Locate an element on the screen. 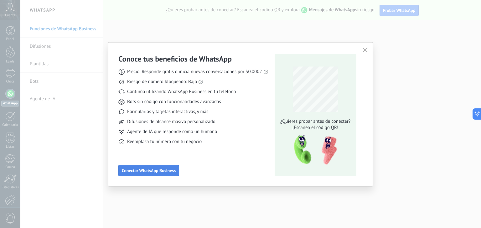 The width and height of the screenshot is (481, 228). span: Difusiones de alcance masivo personalizado is located at coordinates (171, 122).